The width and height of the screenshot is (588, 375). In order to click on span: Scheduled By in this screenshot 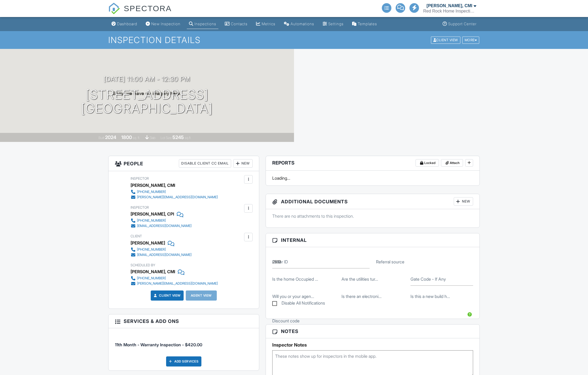, I will do `click(143, 265)`.